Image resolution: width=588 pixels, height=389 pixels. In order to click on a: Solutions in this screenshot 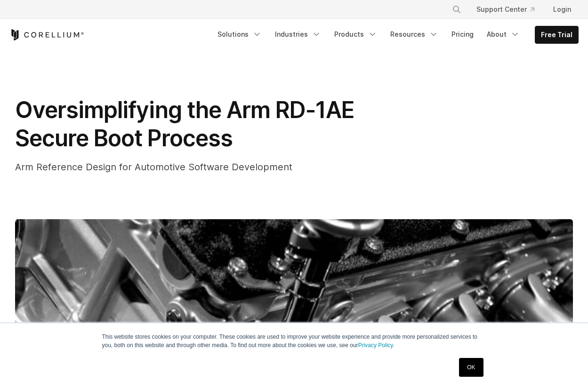, I will do `click(240, 34)`.